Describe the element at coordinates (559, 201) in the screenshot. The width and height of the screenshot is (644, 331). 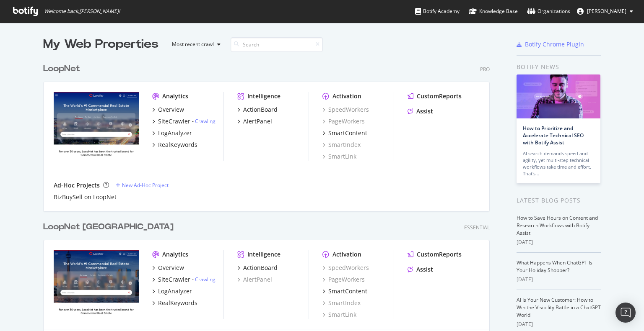
I see `div: Latest Blog Posts` at that location.